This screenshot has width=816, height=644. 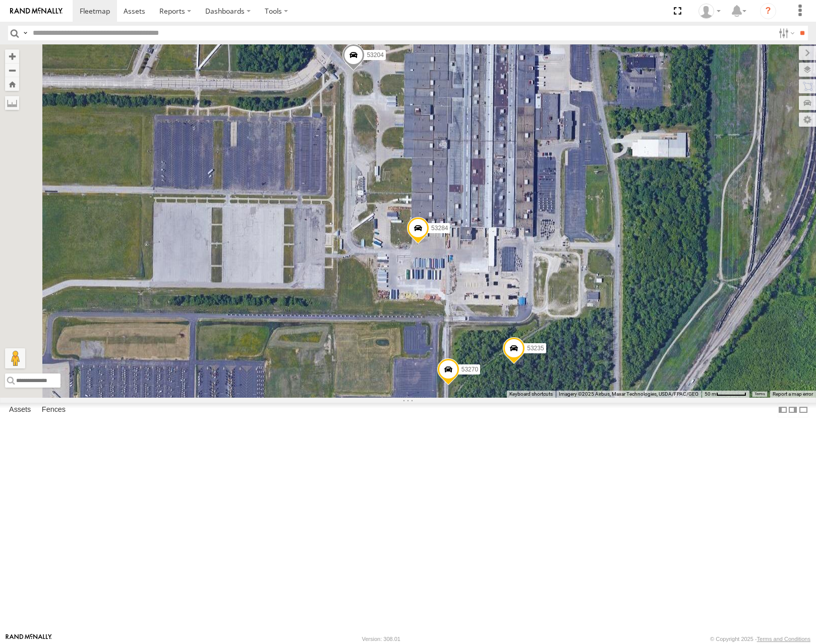 What do you see at coordinates (25, 33) in the screenshot?
I see `label: Search Query` at bounding box center [25, 33].